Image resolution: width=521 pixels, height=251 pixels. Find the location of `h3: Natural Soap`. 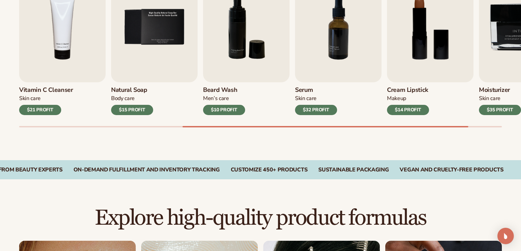

h3: Natural Soap is located at coordinates (132, 90).